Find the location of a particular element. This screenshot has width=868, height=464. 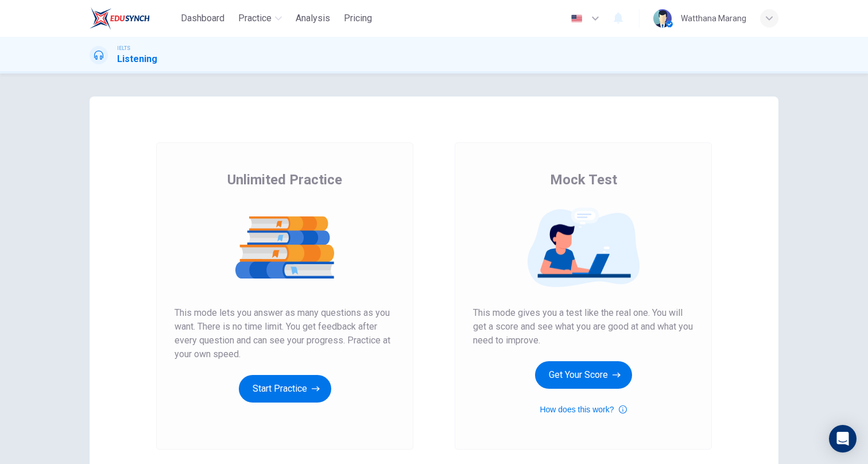

a: Analysis is located at coordinates (313, 19).